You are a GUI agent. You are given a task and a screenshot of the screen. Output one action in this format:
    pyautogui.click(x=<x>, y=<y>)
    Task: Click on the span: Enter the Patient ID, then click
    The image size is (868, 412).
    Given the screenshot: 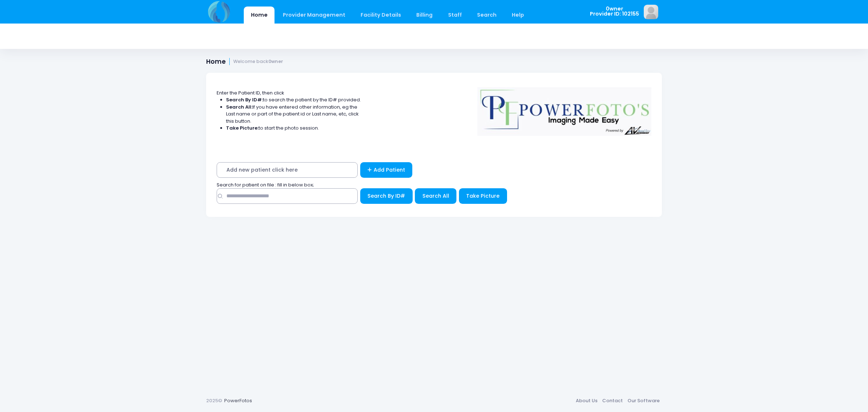 What is the action you would take?
    pyautogui.click(x=250, y=92)
    